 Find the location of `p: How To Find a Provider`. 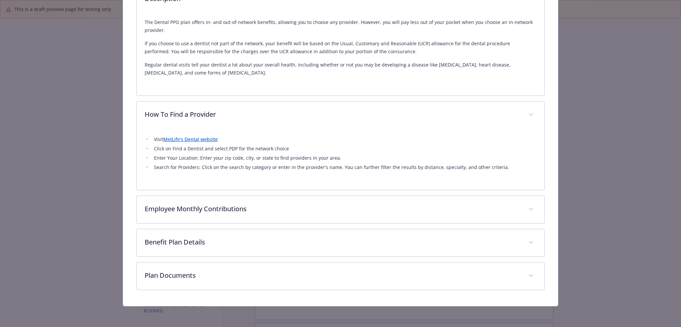

p: How To Find a Provider is located at coordinates (332, 114).